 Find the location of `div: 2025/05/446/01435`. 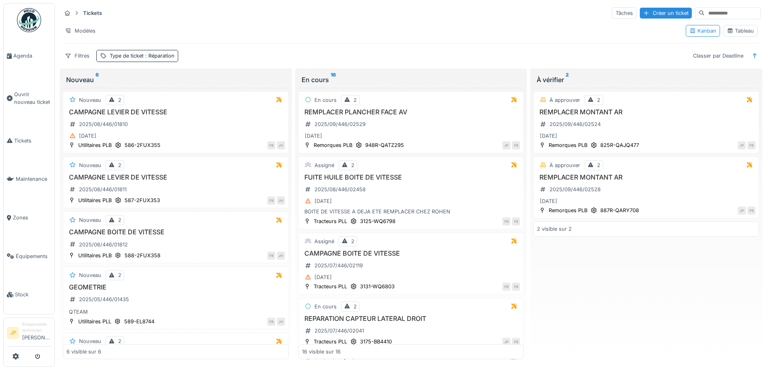

div: 2025/05/446/01435 is located at coordinates (104, 300).